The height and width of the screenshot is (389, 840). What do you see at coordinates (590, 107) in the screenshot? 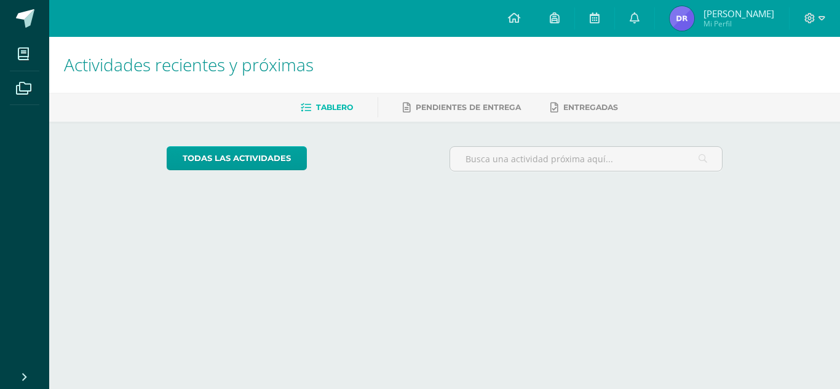
I see `span: Entregadas` at bounding box center [590, 107].